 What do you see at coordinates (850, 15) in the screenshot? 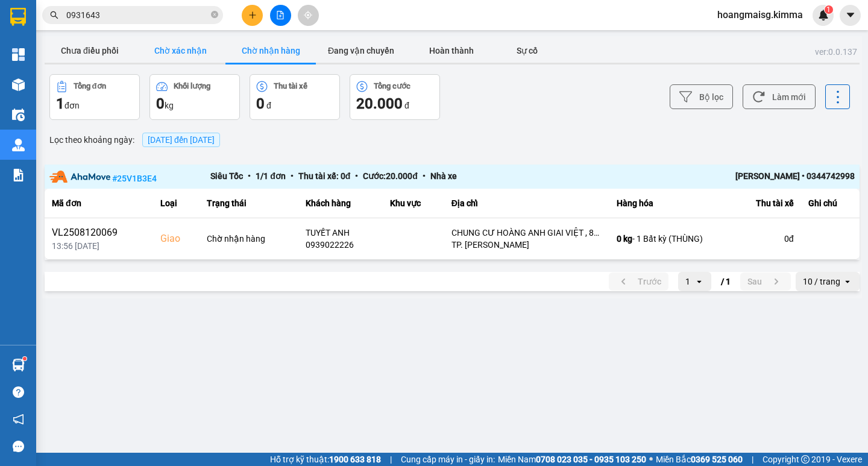
I see `button: caret-down` at bounding box center [850, 15].